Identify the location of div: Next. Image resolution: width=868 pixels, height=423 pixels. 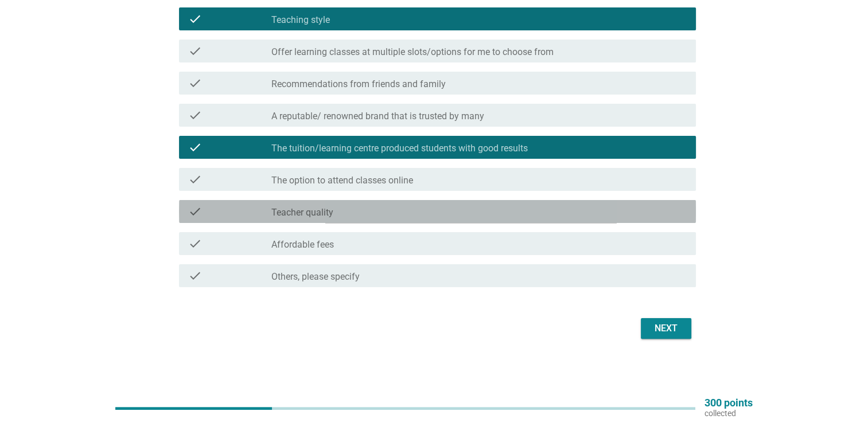
(666, 328).